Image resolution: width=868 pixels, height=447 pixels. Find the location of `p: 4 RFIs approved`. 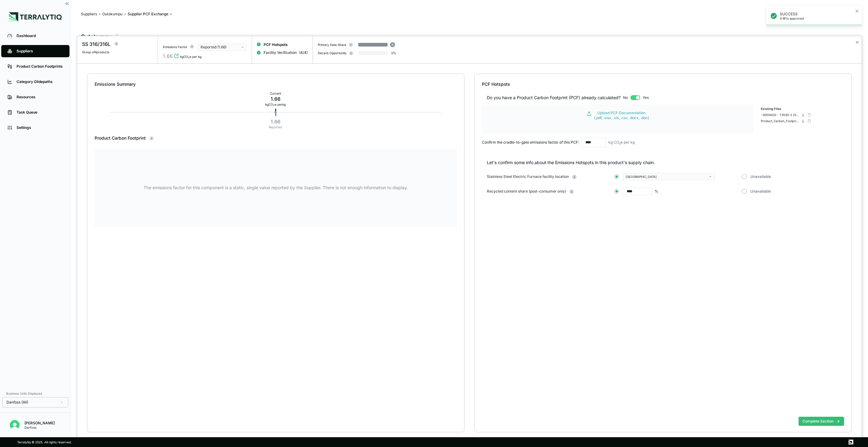

p: 4 RFIs approved is located at coordinates (817, 18).